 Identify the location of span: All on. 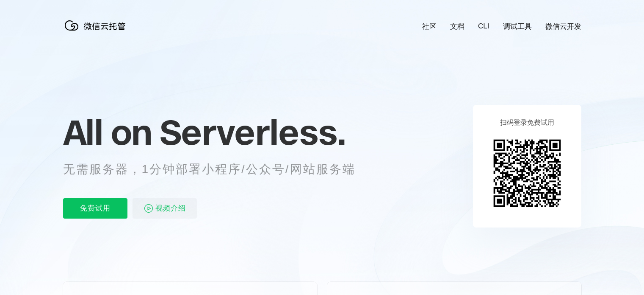
(107, 132).